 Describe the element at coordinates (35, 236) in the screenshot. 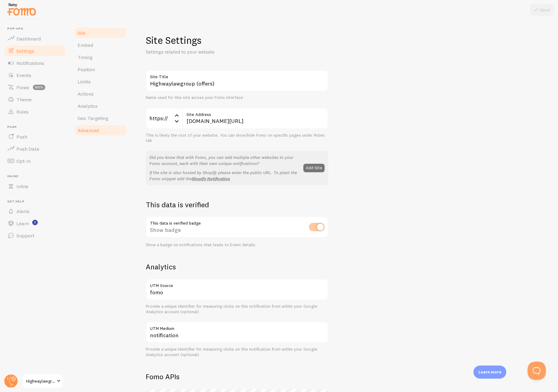

I see `a: Support` at that location.